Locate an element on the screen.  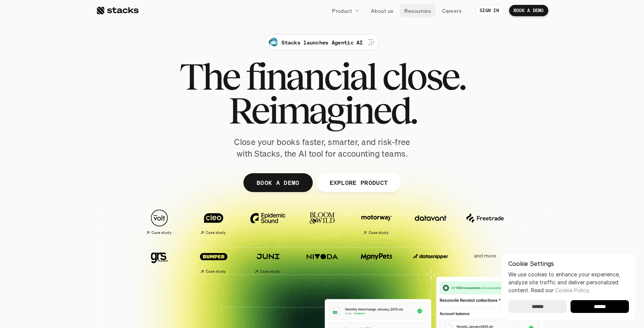
p: Careers is located at coordinates (452, 11).